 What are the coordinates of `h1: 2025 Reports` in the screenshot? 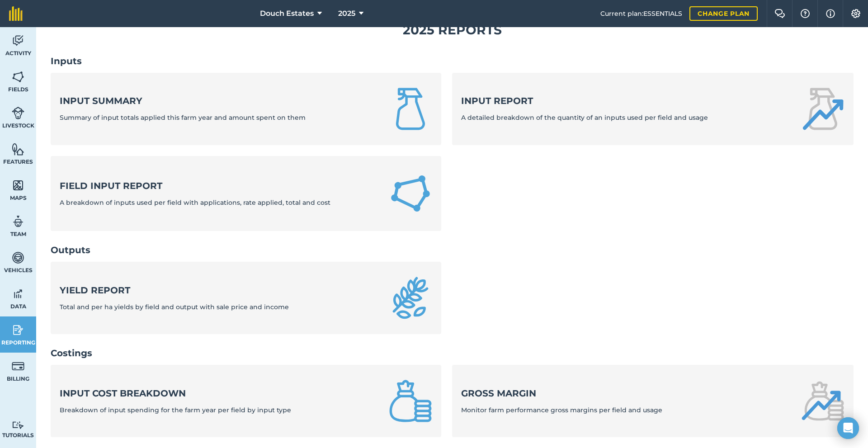 It's located at (452, 30).